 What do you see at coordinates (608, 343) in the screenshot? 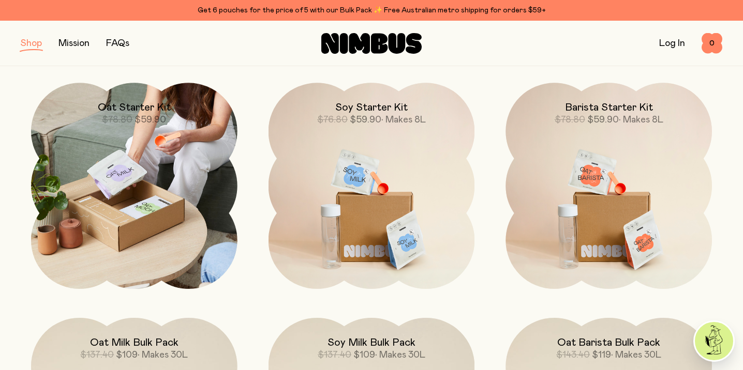
I see `h2: Oat Barista Bulk Pack` at bounding box center [608, 343].